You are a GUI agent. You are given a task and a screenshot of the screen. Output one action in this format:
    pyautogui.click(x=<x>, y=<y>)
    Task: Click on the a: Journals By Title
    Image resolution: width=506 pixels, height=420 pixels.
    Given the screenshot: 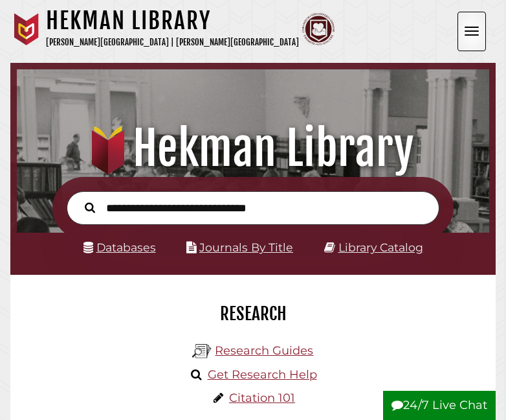 What is the action you would take?
    pyautogui.click(x=246, y=247)
    